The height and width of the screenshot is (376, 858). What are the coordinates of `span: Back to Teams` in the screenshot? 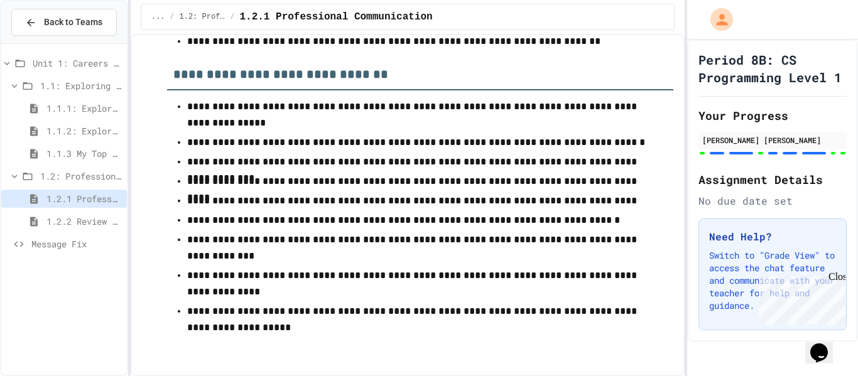 It's located at (73, 22).